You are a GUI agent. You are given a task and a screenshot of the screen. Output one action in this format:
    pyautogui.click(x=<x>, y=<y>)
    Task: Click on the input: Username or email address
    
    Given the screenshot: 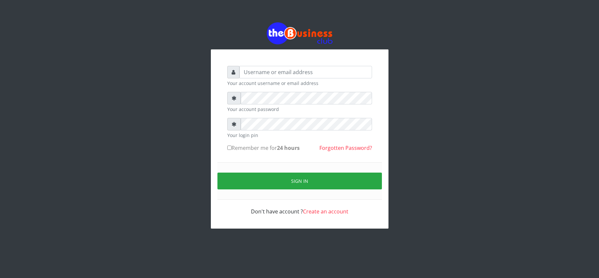 What is the action you would take?
    pyautogui.click(x=306, y=72)
    